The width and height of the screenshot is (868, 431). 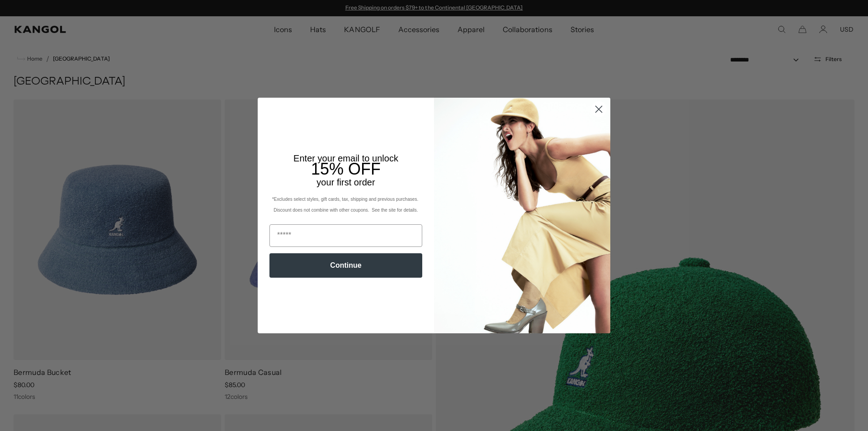 I want to click on span: Enter your email to unlock, so click(x=346, y=158).